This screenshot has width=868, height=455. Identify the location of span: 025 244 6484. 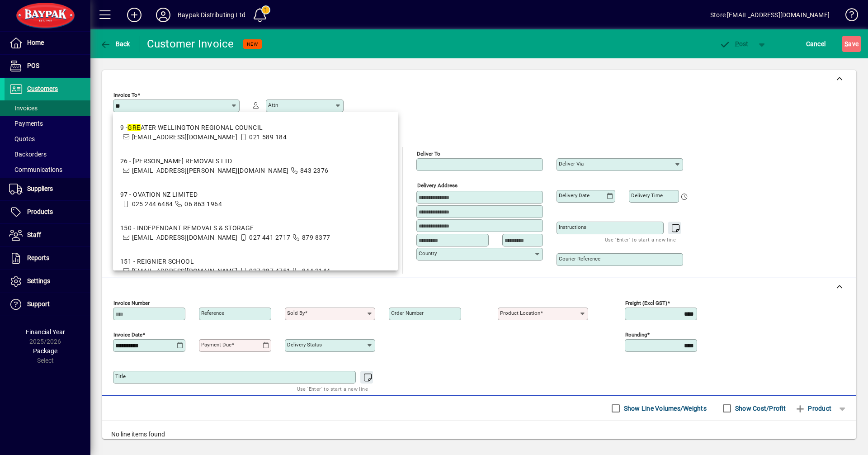
(152, 204).